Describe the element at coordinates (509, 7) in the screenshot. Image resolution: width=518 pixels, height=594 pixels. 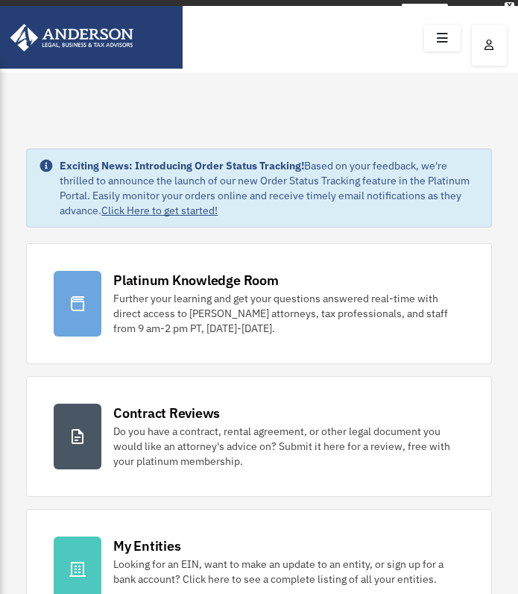
I see `div: close` at that location.